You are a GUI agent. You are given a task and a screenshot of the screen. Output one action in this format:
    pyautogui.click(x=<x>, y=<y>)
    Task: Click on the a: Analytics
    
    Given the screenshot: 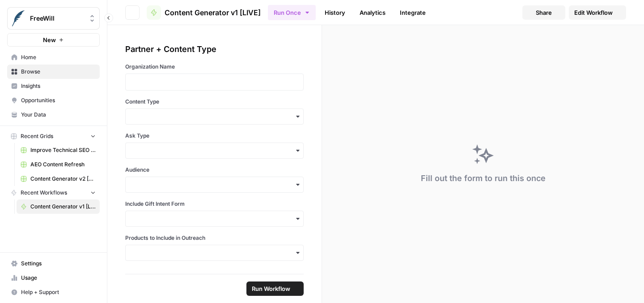 What is the action you would take?
    pyautogui.click(x=373, y=13)
    